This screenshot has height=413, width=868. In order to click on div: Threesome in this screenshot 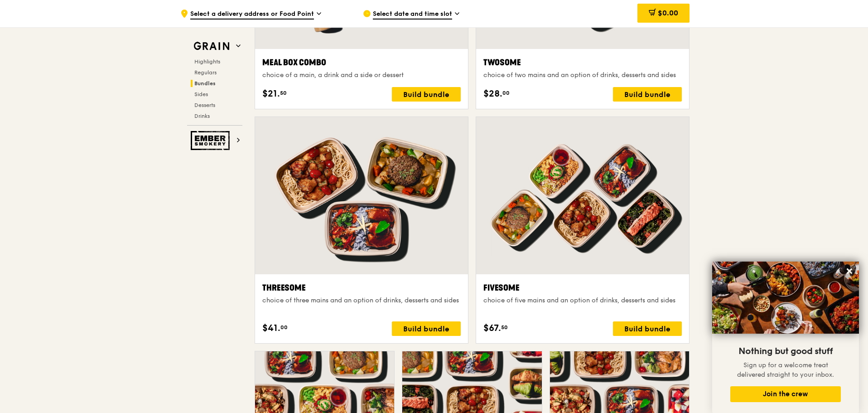, I will do `click(362, 288)`.